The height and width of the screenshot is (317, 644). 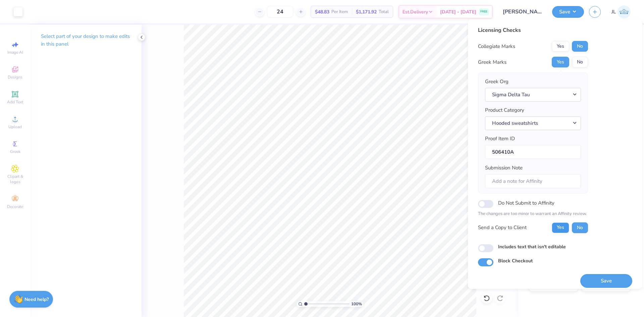 I want to click on span: Clipart & logos, so click(x=15, y=179).